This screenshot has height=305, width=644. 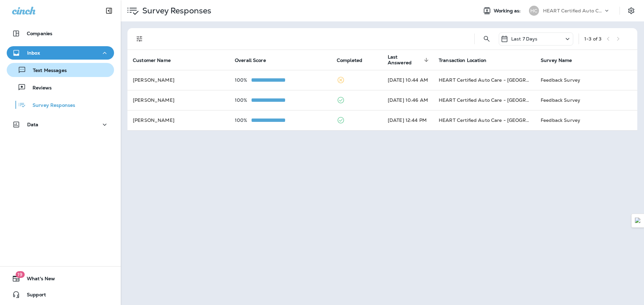 What do you see at coordinates (60, 295) in the screenshot?
I see `button: Support` at bounding box center [60, 295].